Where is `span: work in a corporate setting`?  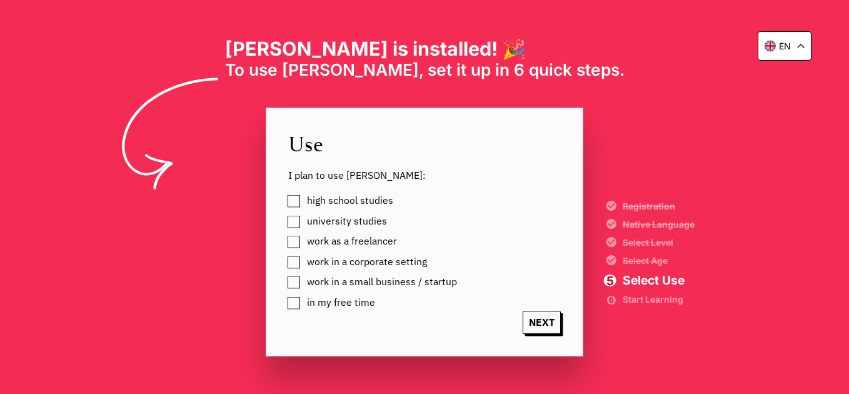 span: work in a corporate setting is located at coordinates (367, 262).